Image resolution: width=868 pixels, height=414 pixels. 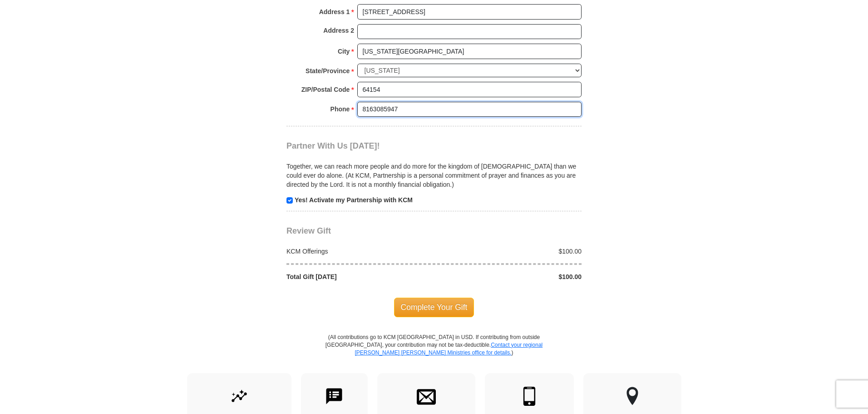 What do you see at coordinates (344, 51) in the screenshot?
I see `strong: City` at bounding box center [344, 51].